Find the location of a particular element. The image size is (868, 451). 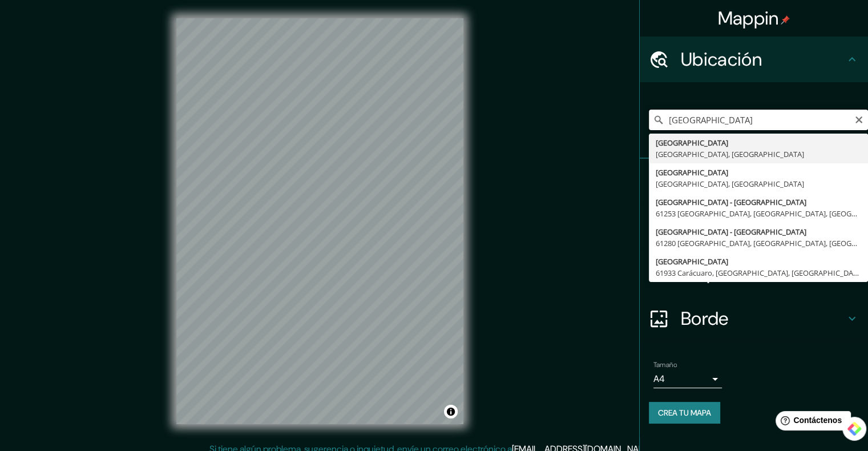

div: Borde is located at coordinates (754, 319).